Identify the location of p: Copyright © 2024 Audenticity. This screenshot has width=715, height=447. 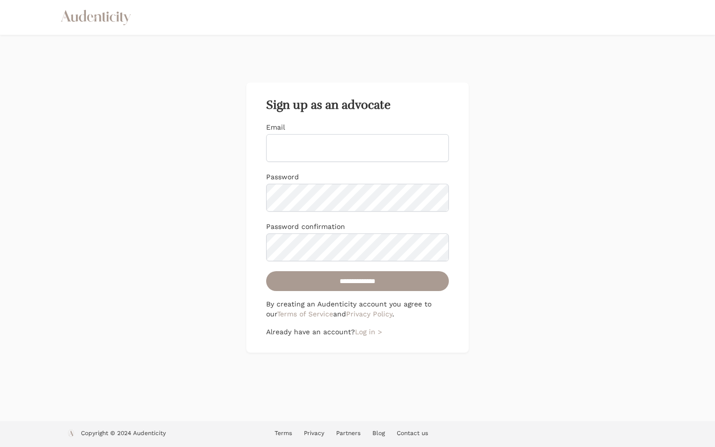
(123, 434).